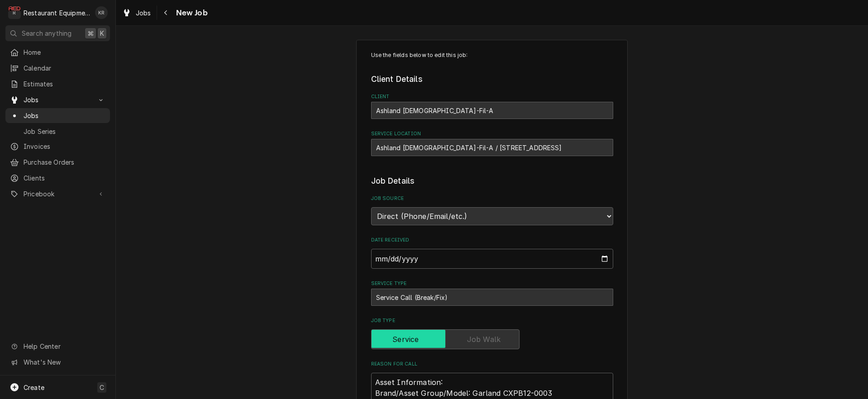 This screenshot has height=399, width=868. What do you see at coordinates (15, 13) in the screenshot?
I see `div: R` at bounding box center [15, 13].